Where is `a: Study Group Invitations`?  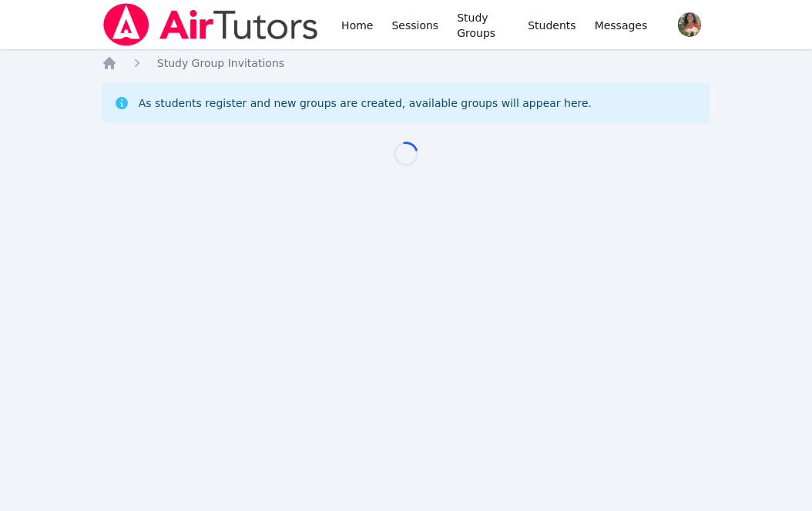 a: Study Group Invitations is located at coordinates (220, 63).